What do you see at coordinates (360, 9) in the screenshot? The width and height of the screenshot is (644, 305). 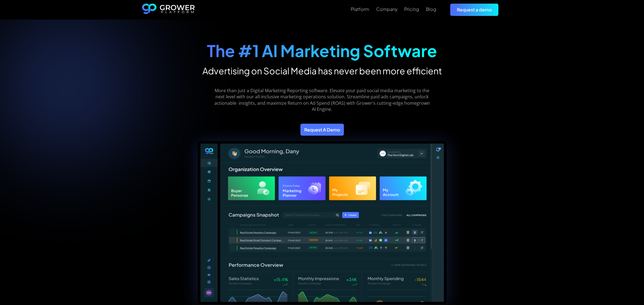 I see `a: Platform` at bounding box center [360, 9].